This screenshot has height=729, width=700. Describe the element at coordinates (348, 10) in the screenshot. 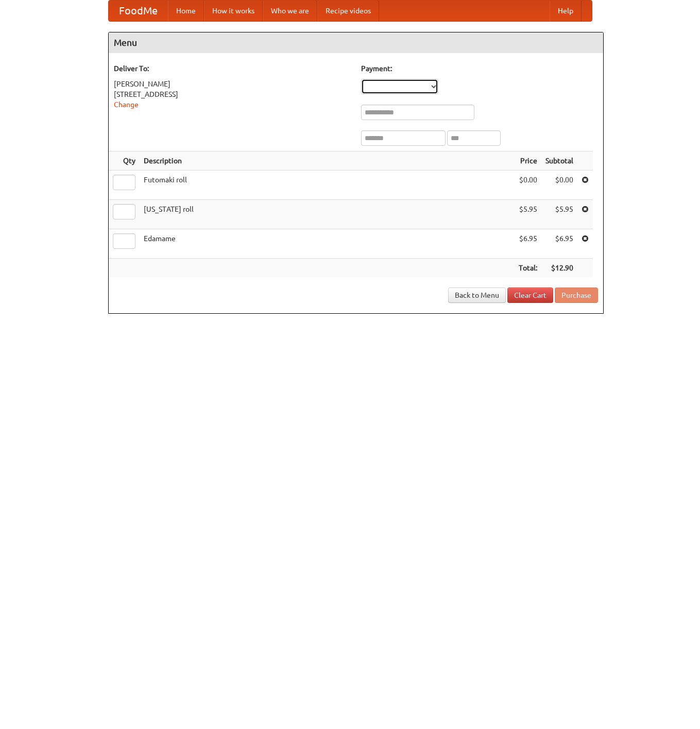

I see `a: Recipe videos` at that location.